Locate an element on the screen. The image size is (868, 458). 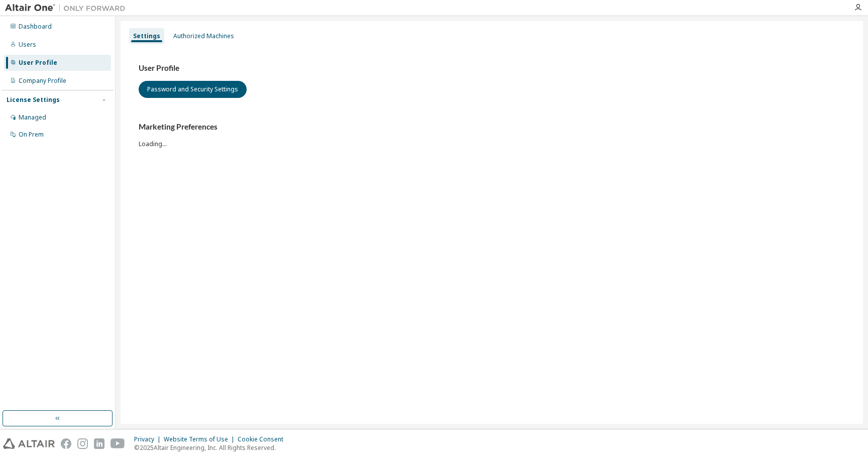
img: altair_logo.svg is located at coordinates (28, 443).